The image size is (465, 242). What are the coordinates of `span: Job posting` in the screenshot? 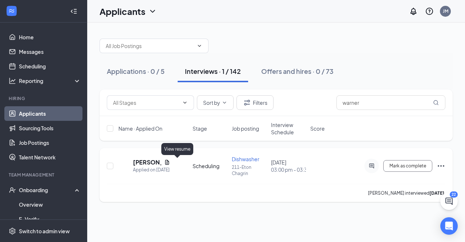 It's located at (245, 128).